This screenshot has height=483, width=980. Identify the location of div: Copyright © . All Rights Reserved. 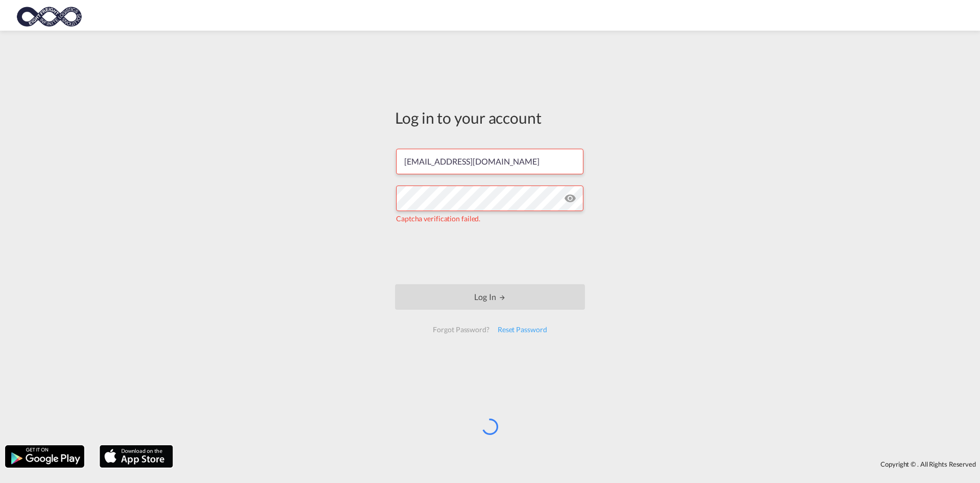
(579, 464).